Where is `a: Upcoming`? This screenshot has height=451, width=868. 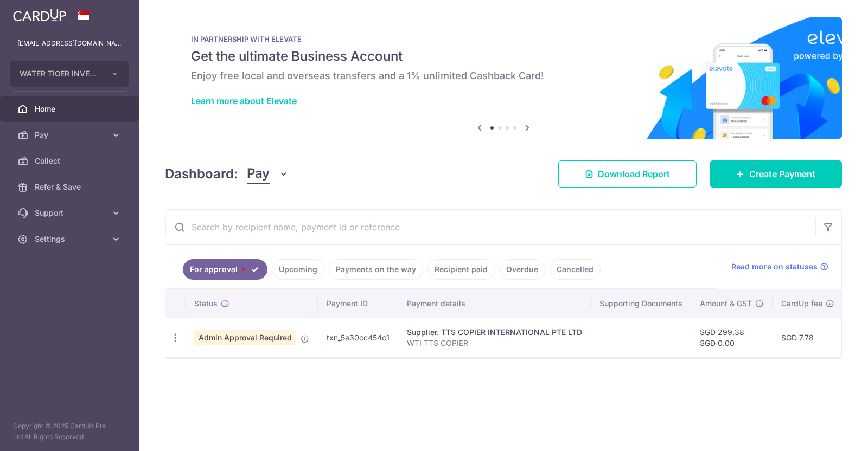 a: Upcoming is located at coordinates (298, 269).